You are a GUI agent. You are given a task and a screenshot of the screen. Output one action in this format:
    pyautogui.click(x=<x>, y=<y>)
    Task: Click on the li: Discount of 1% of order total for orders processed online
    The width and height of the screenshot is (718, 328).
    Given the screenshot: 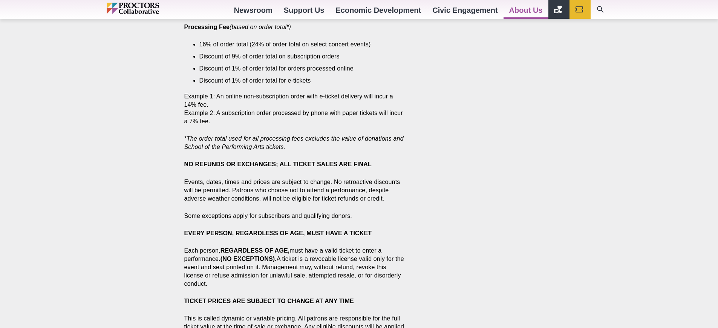 What is the action you would take?
    pyautogui.click(x=297, y=69)
    